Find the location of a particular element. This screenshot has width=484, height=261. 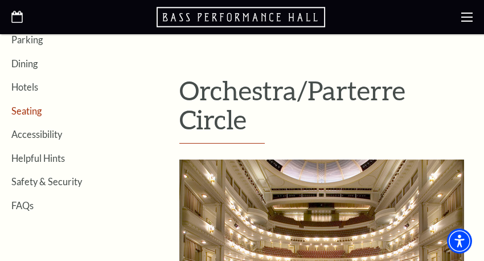

a: Safety & Security is located at coordinates (47, 181).